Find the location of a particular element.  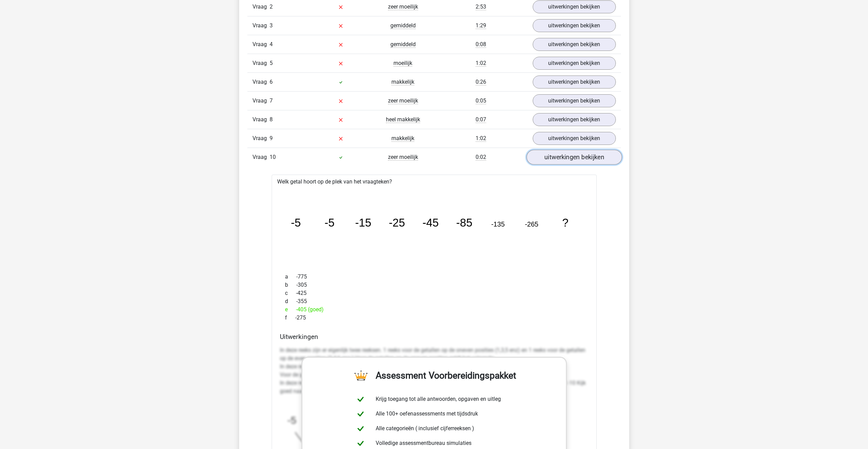

h4: Uitwerkingen is located at coordinates (434, 337).